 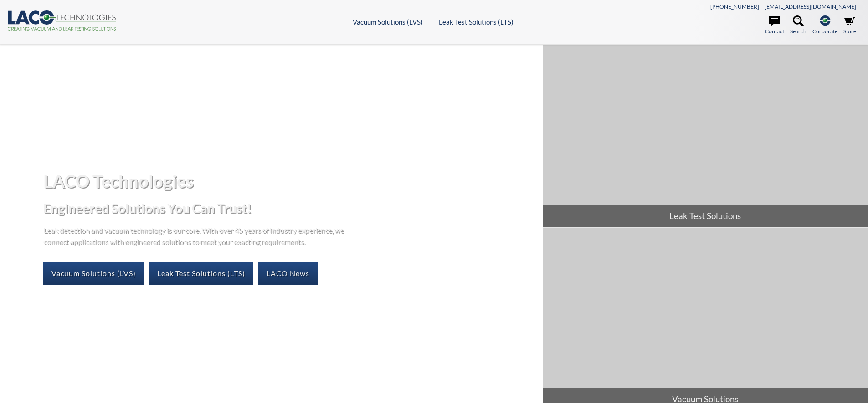 I want to click on h1: LACO Technologies, so click(x=288, y=181).